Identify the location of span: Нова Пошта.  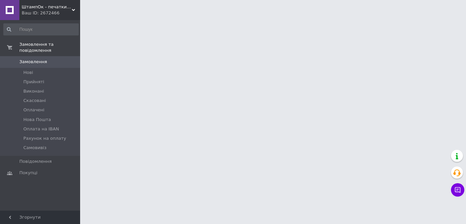
(37, 120).